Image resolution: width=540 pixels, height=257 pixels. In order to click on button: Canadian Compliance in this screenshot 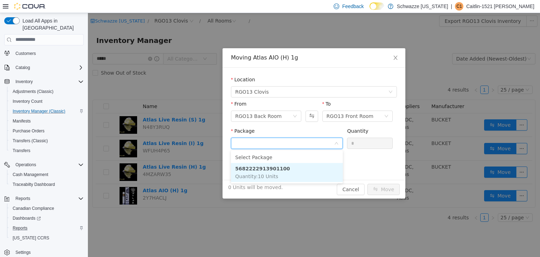, I will do `click(47, 208)`.